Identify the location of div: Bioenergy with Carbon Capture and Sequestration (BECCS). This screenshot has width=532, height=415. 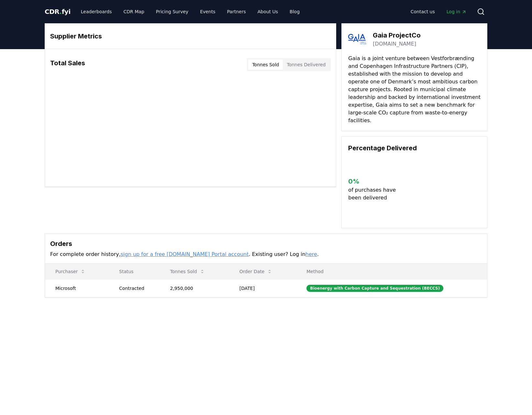
(375, 288).